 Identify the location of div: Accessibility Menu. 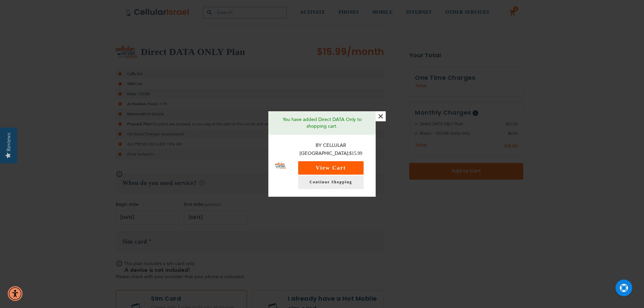
(15, 294).